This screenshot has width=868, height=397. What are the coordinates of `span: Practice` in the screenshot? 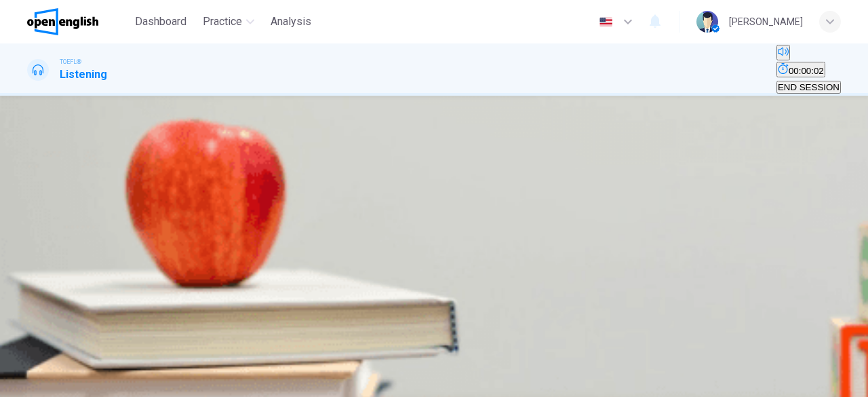 It's located at (222, 22).